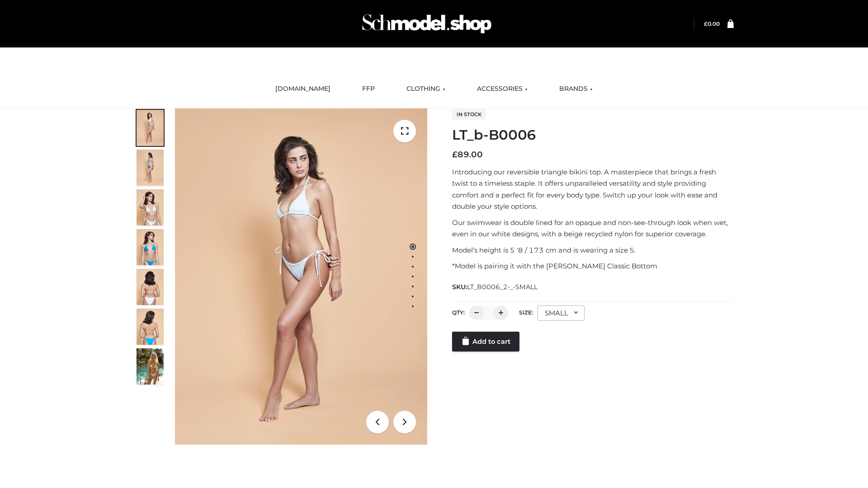 Image resolution: width=868 pixels, height=488 pixels. I want to click on div: SMALL, so click(561, 313).